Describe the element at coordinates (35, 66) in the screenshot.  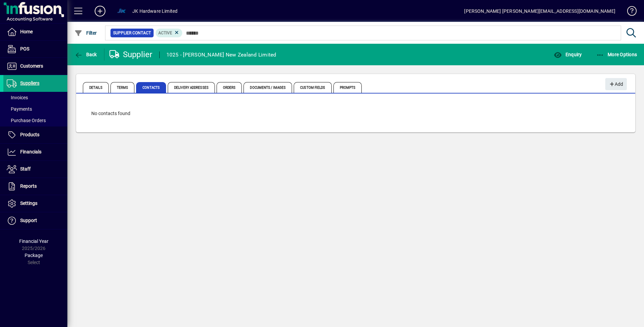
I see `a: Customers` at that location.